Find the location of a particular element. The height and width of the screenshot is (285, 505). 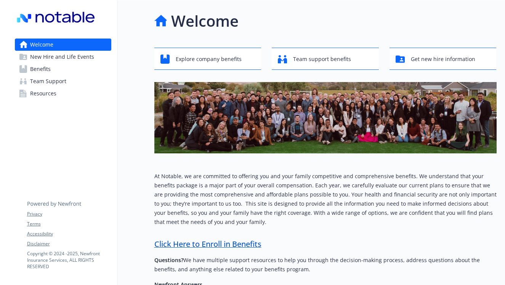

h1: Welcome is located at coordinates (205, 21).